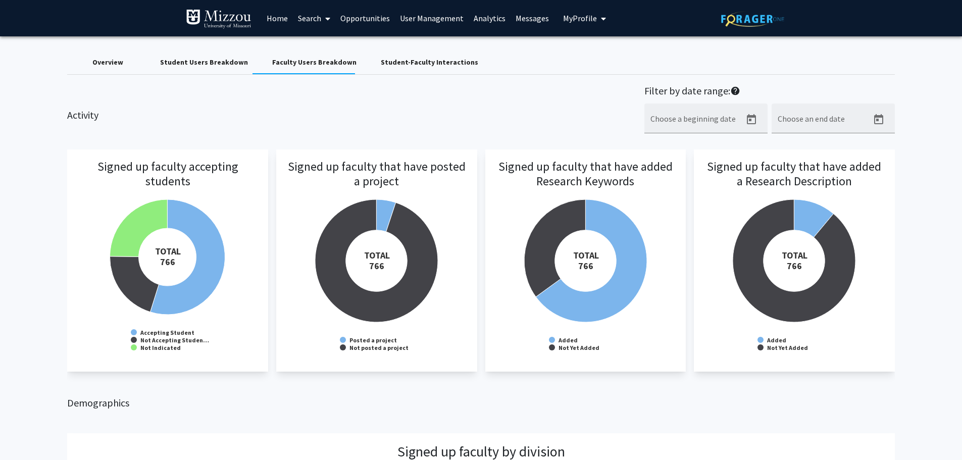  I want to click on div: Student Users Breakdown, so click(204, 62).